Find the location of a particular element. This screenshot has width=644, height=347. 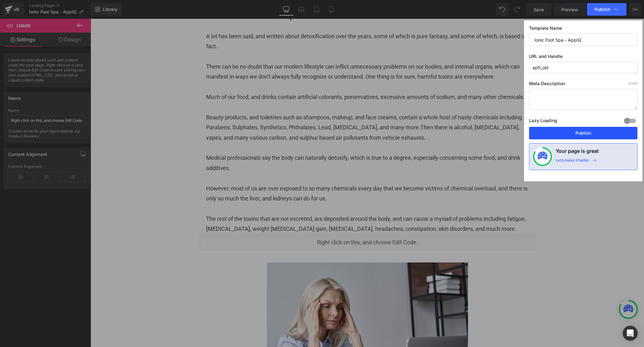

label: URL and Handle is located at coordinates (583, 58).